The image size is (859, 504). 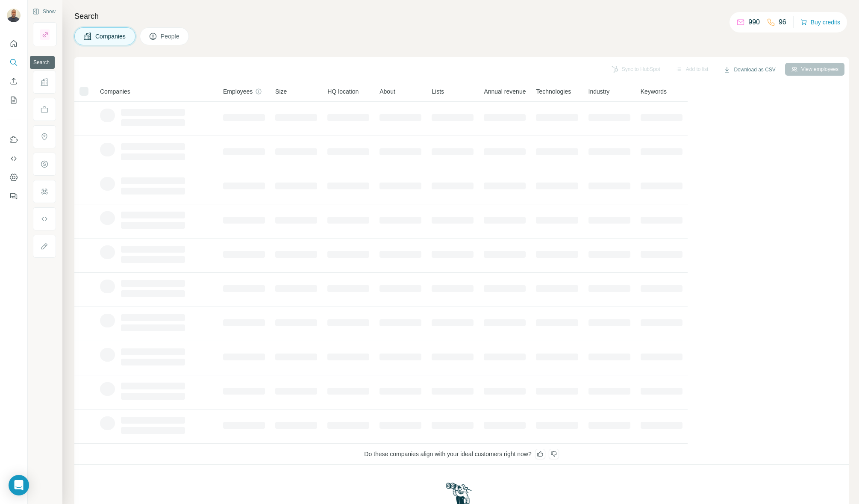 I want to click on button: Search, so click(x=14, y=63).